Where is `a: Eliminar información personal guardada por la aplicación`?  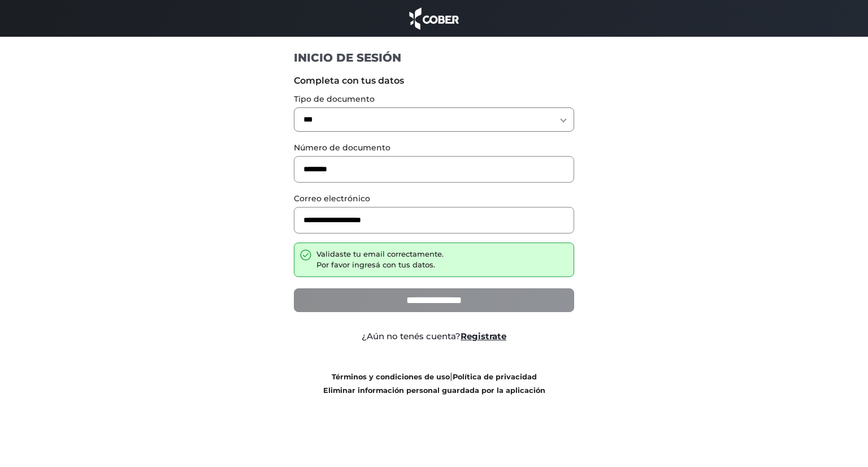
a: Eliminar información personal guardada por la aplicación is located at coordinates (434, 390).